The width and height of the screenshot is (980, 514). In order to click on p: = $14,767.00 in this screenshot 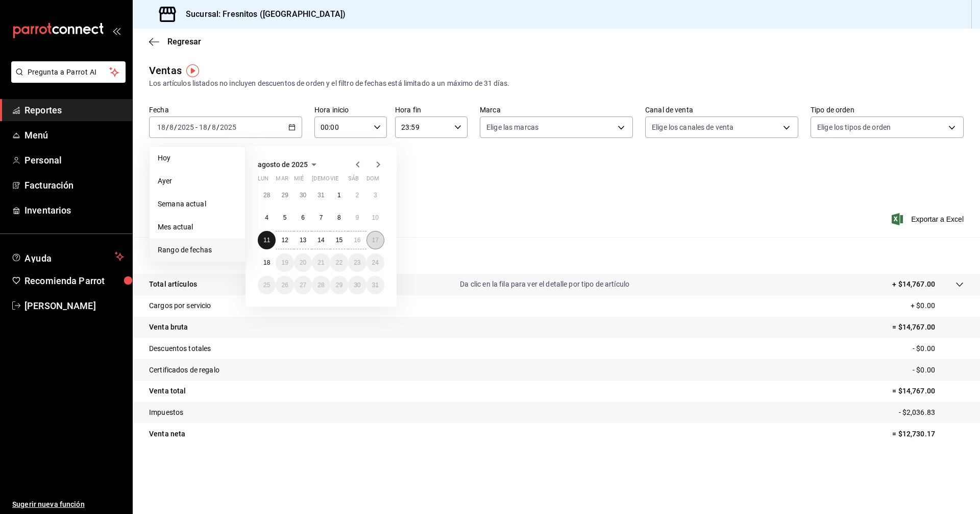, I will do `click(928, 327)`.